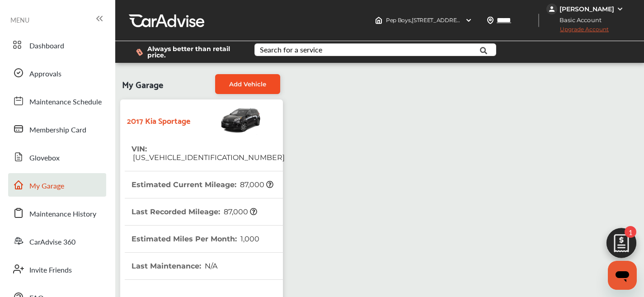 This screenshot has height=297, width=644. What do you see at coordinates (139, 52) in the screenshot?
I see `img: dollor_label_vector.a70140d1.svg` at bounding box center [139, 52].